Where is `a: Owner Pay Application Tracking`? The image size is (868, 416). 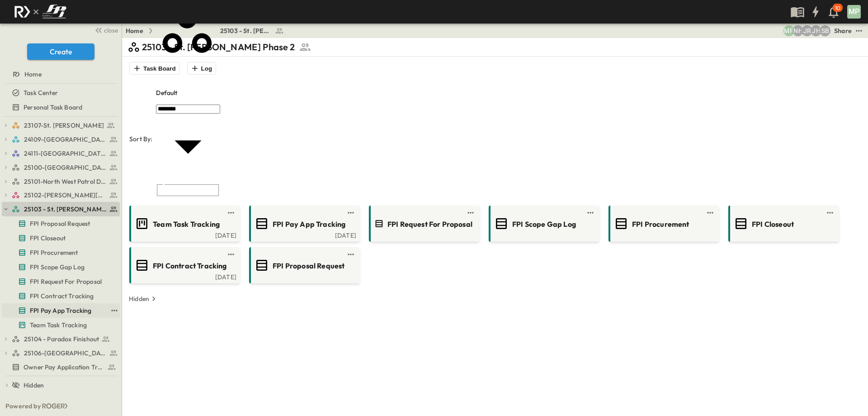
a: Owner Pay Application Tracking is located at coordinates (60, 367).